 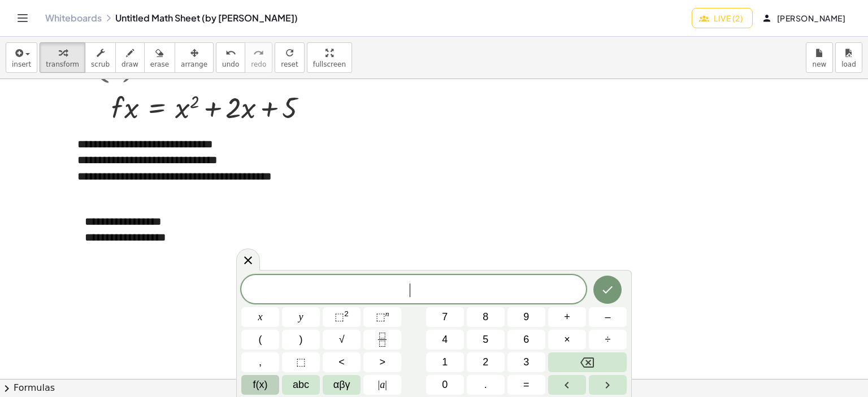 What do you see at coordinates (526, 384) in the screenshot?
I see `button: Equals` at bounding box center [526, 384].